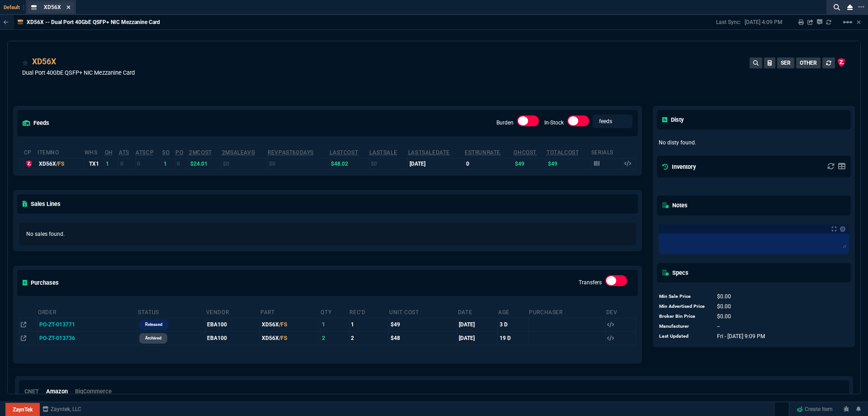 This screenshot has width=868, height=416. What do you see at coordinates (741, 336) in the screenshot?
I see `span: 1755896944327` at bounding box center [741, 336].